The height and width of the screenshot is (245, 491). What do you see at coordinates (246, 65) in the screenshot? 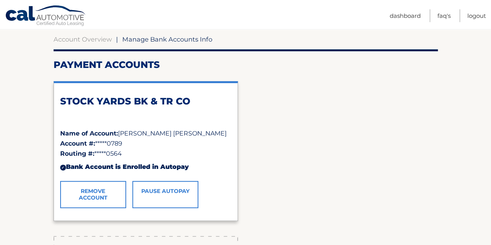
I see `h2: Payment Accounts` at bounding box center [246, 65].